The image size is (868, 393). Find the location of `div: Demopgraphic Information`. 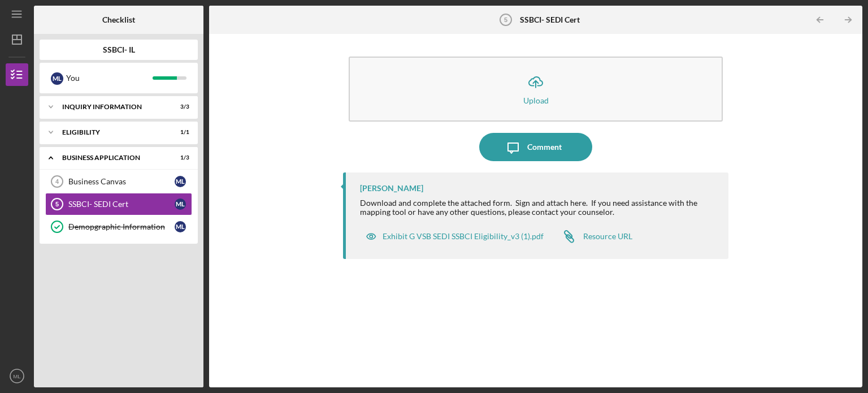

div: Demopgraphic Information is located at coordinates (121, 227).